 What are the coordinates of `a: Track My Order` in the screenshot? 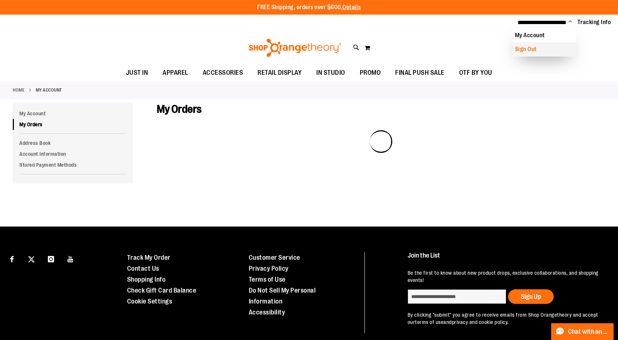 It's located at (149, 258).